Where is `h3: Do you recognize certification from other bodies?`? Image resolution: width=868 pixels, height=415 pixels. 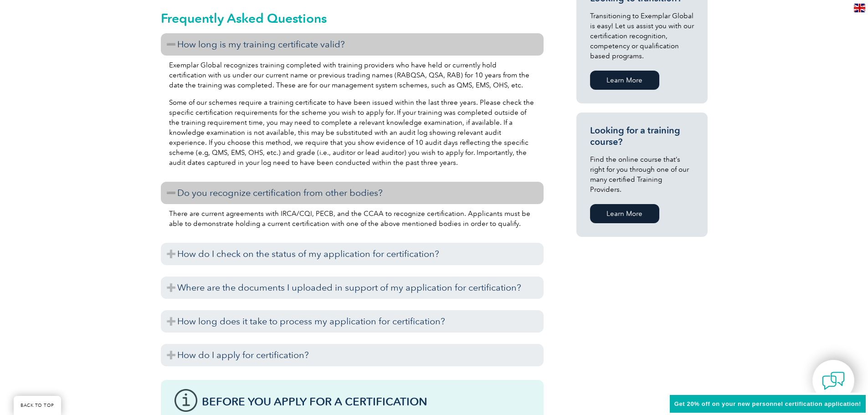
h3: Do you recognize certification from other bodies? is located at coordinates (352, 193).